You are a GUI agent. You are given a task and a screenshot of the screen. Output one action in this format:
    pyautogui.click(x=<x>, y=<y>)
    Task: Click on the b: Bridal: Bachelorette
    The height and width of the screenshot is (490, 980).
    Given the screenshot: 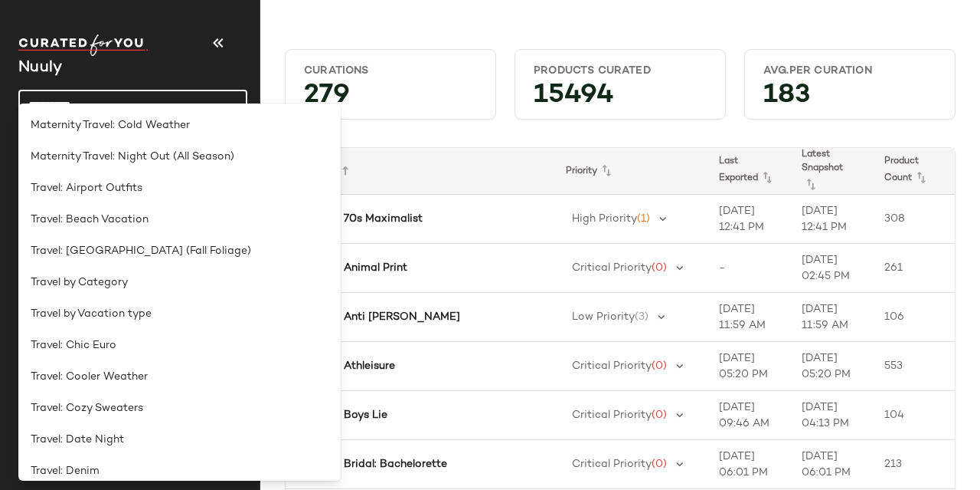 What is the action you would take?
    pyautogui.click(x=395, y=464)
    